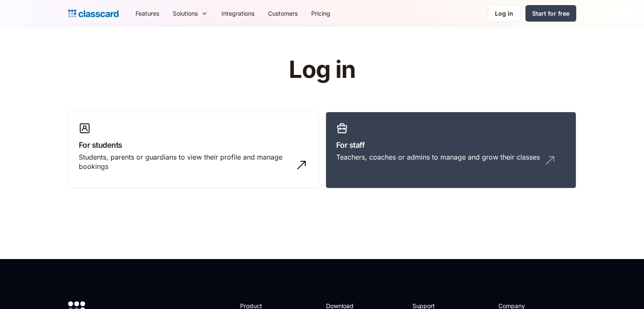 This screenshot has height=309, width=644. Describe the element at coordinates (551, 13) in the screenshot. I see `a: Start for free` at that location.